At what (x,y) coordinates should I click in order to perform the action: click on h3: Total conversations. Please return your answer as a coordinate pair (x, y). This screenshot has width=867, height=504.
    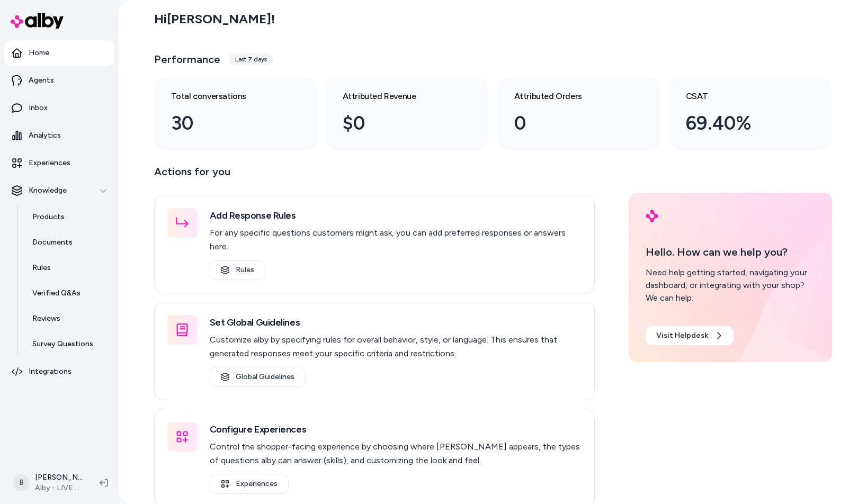
    Looking at the image, I should click on (227, 97).